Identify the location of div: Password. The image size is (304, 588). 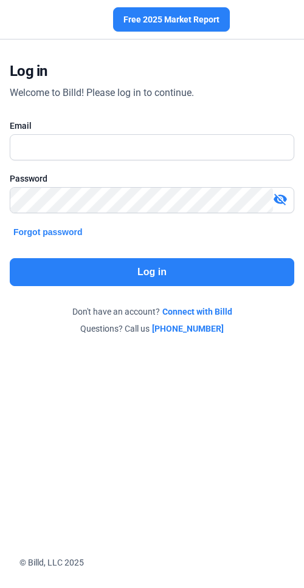
(152, 179).